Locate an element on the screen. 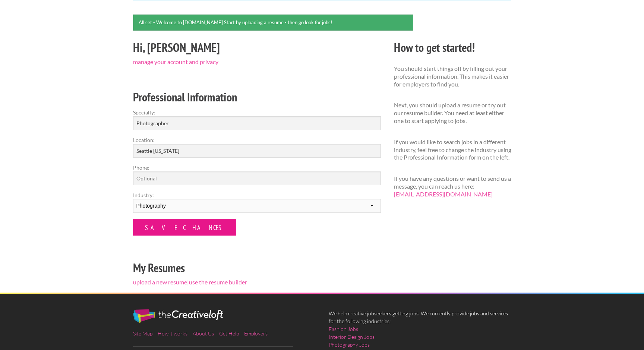 This screenshot has width=644, height=350. a: upload a new resume is located at coordinates (160, 282).